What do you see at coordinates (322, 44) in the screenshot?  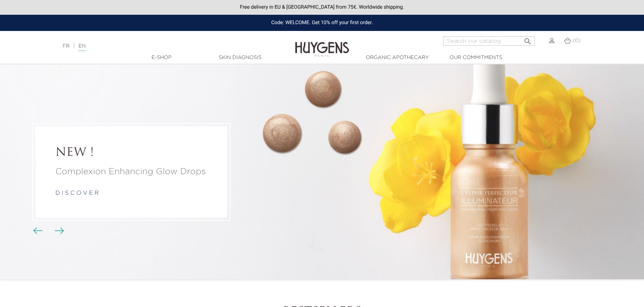 I see `img: Huygens` at bounding box center [322, 44].